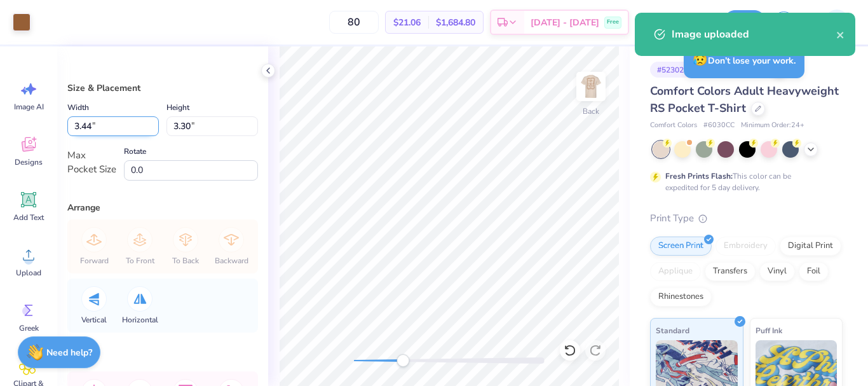 The height and width of the screenshot is (386, 868). Describe the element at coordinates (29, 328) in the screenshot. I see `span: Greek` at that location.